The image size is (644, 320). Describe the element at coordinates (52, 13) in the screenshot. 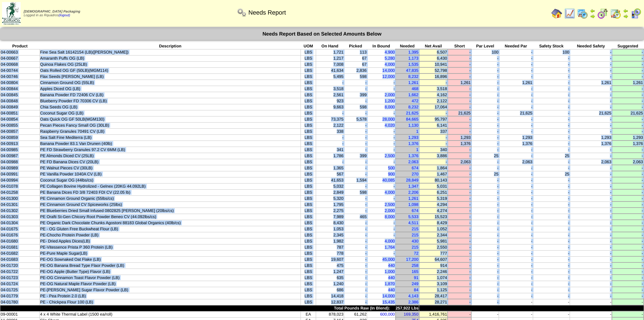

I see `span: Logged in as Rquadros` at that location.